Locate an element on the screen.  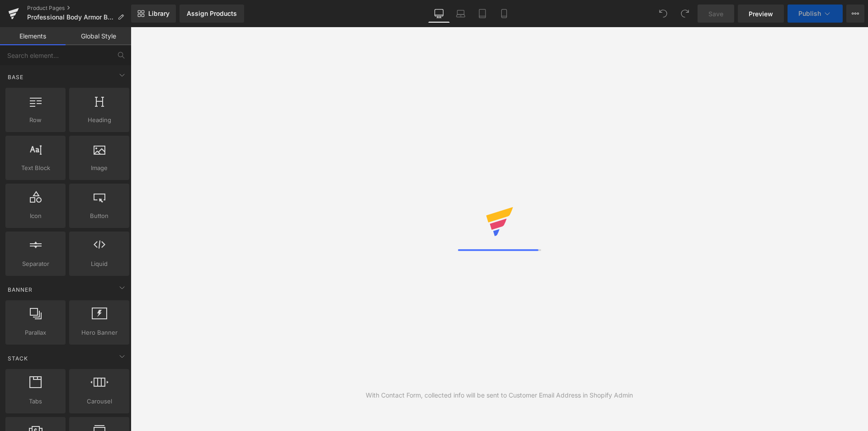
a: Global Style is located at coordinates (98, 36).